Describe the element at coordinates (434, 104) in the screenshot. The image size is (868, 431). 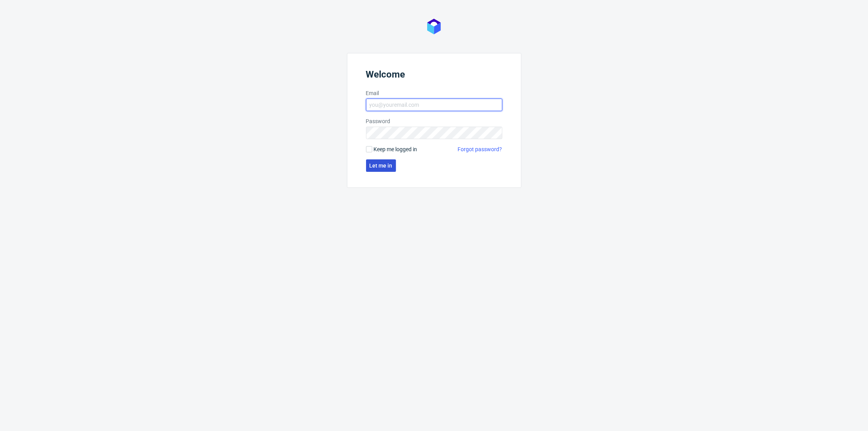
I see `input: you@youremail.com` at that location.